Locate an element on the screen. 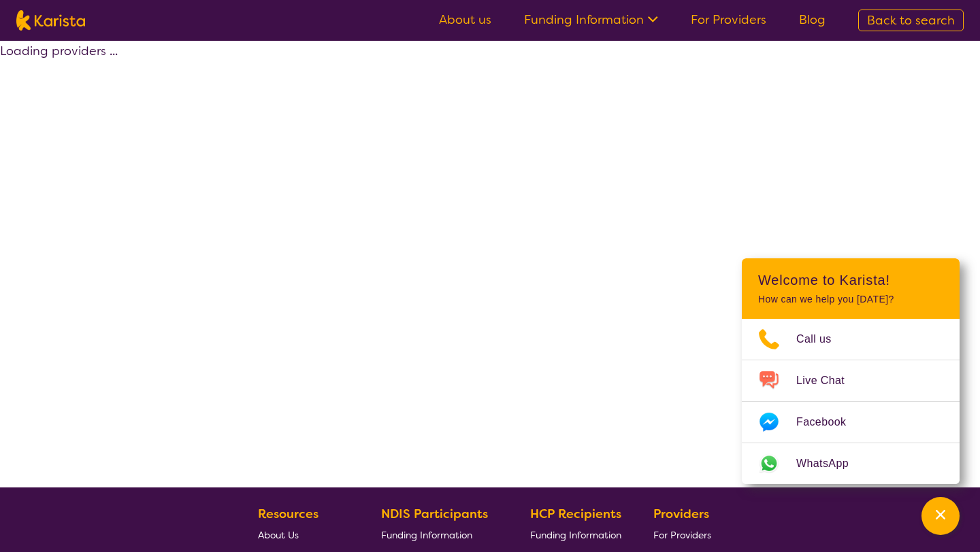 Image resolution: width=980 pixels, height=552 pixels. button: Channel Menu is located at coordinates (941, 516).